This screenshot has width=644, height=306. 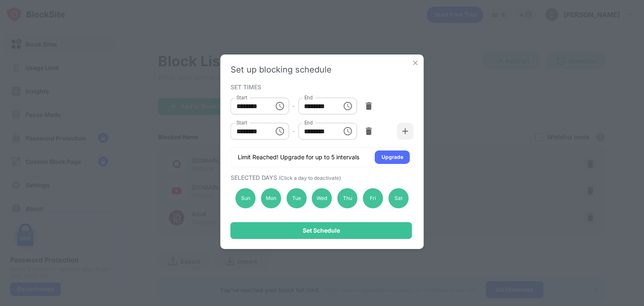 What do you see at coordinates (321, 87) in the screenshot?
I see `div: SET TIMES` at bounding box center [321, 87].